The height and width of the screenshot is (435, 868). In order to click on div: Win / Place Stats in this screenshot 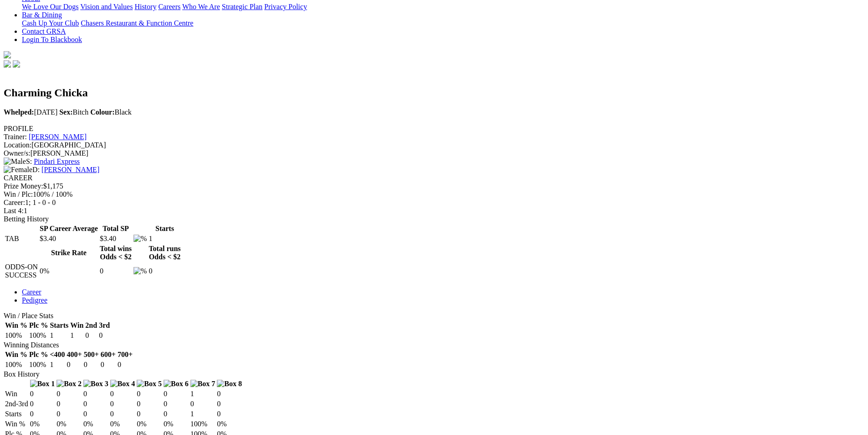, I will do `click(434, 315)`.